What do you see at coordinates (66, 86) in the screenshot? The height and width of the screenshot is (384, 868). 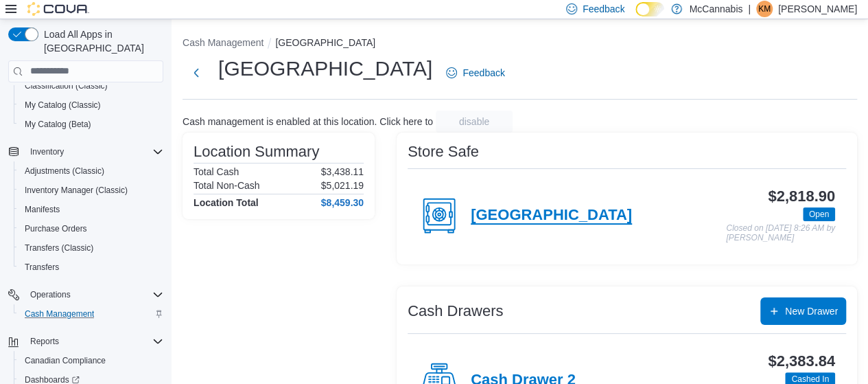 I see `a: Classification (Classic)` at bounding box center [66, 86].